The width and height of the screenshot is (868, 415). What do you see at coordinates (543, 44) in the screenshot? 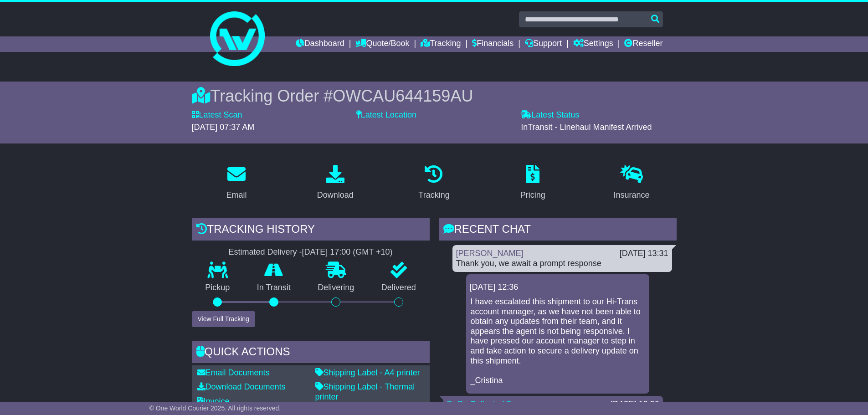
I see `a: Support` at bounding box center [543, 44].